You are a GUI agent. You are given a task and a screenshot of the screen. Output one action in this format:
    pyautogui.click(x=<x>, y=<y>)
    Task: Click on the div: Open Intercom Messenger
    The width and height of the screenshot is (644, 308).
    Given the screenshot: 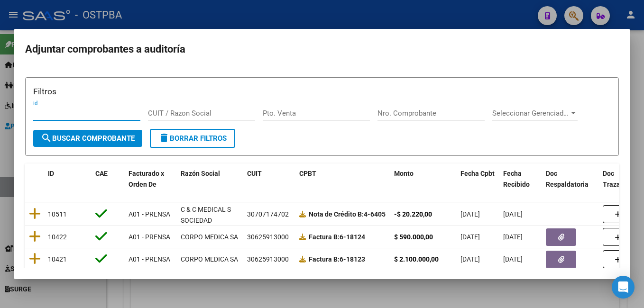 What is the action you would take?
    pyautogui.click(x=623, y=287)
    